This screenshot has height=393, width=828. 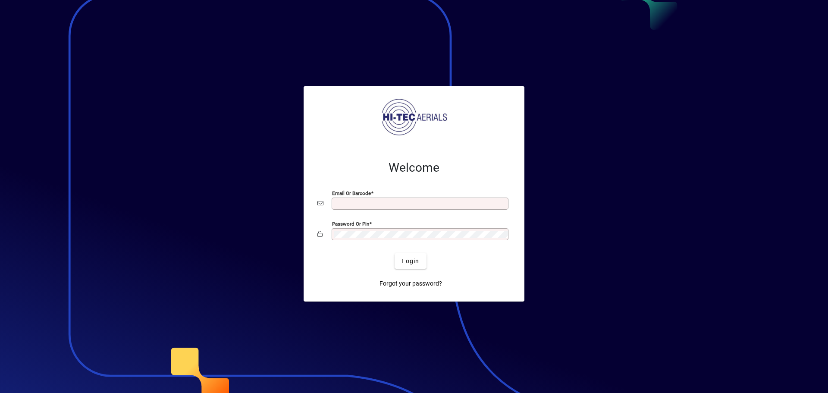 I want to click on mat-label: Password or Pin, so click(x=351, y=224).